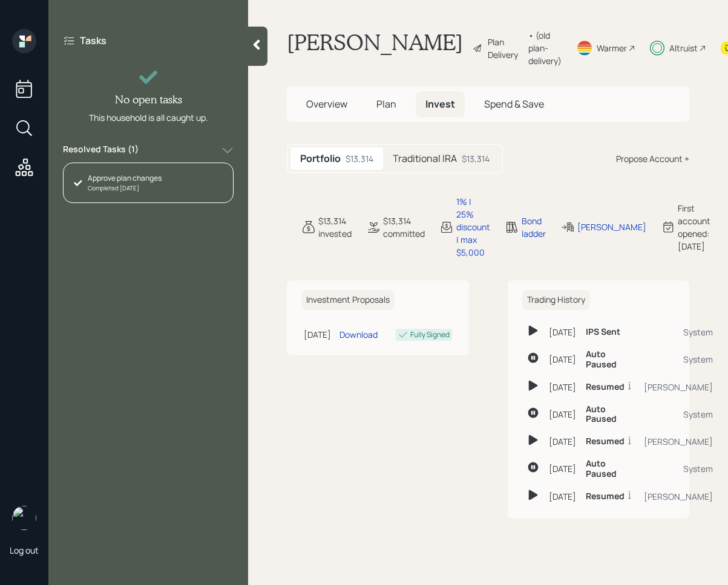 This screenshot has width=728, height=585. I want to click on h4: No open tasks, so click(148, 100).